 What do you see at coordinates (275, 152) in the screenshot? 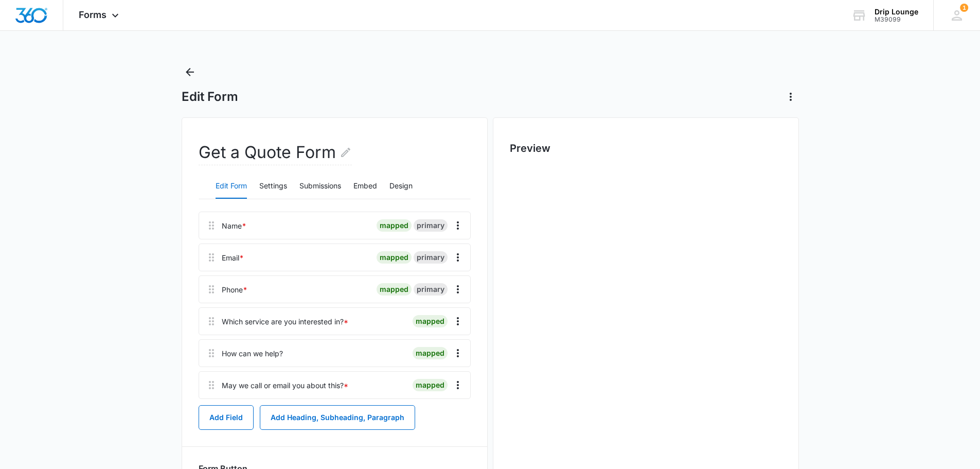
I see `h2: Get a Quote Form` at bounding box center [275, 152].